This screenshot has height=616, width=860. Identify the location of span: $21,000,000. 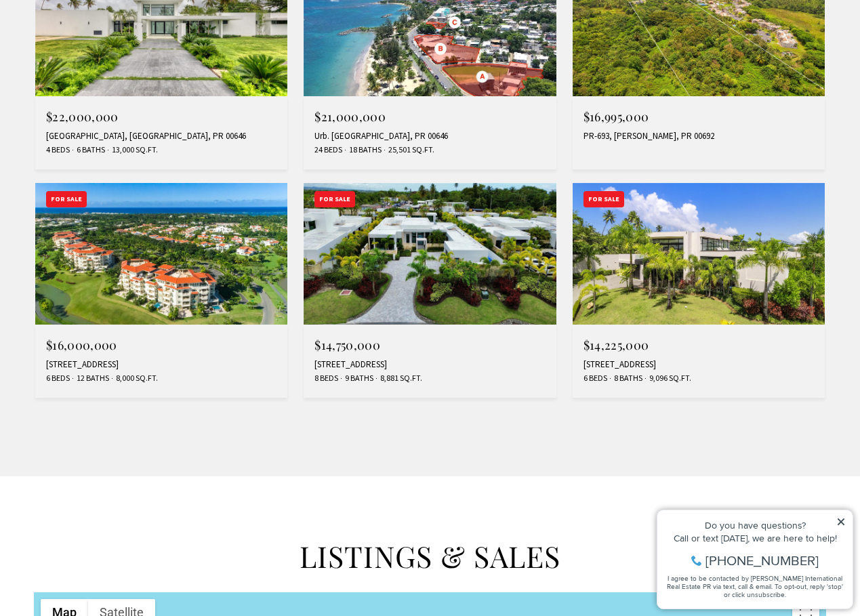
(349, 117).